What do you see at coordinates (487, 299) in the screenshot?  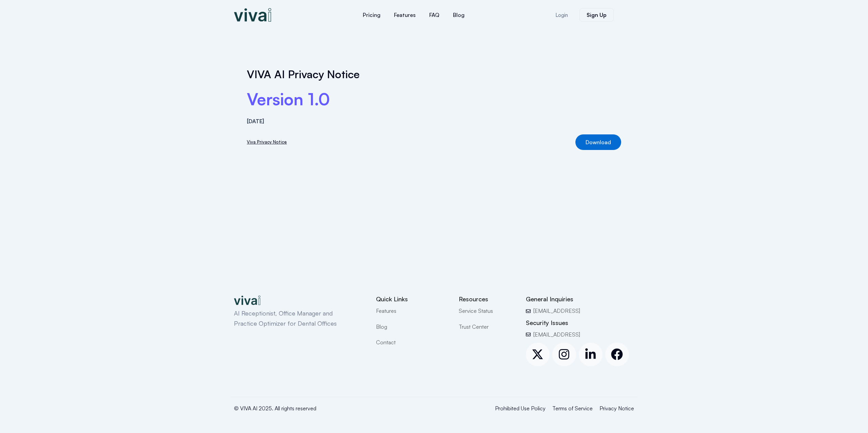 I see `h2: Resources` at bounding box center [487, 299].